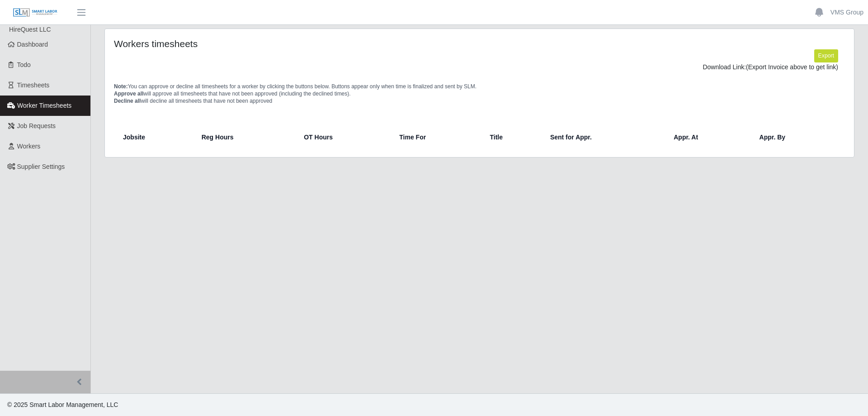 The image size is (868, 416). I want to click on span: Workers, so click(29, 146).